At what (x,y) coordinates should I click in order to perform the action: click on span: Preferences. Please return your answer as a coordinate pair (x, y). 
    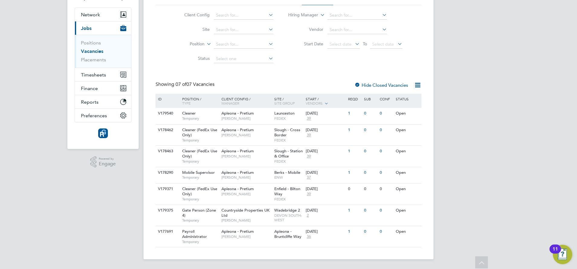
    Looking at the image, I should click on (94, 115).